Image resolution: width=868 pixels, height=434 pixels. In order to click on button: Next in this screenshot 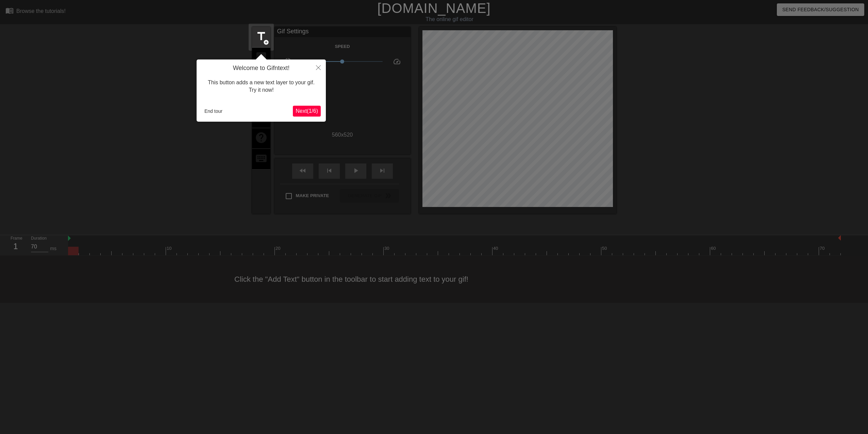, I will do `click(307, 111)`.